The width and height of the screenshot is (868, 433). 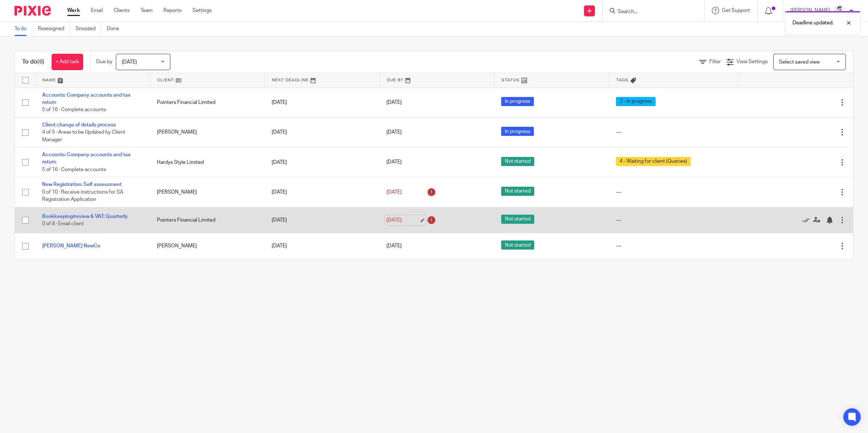 What do you see at coordinates (82, 185) in the screenshot?
I see `a: New Registration: Self assessment` at bounding box center [82, 185].